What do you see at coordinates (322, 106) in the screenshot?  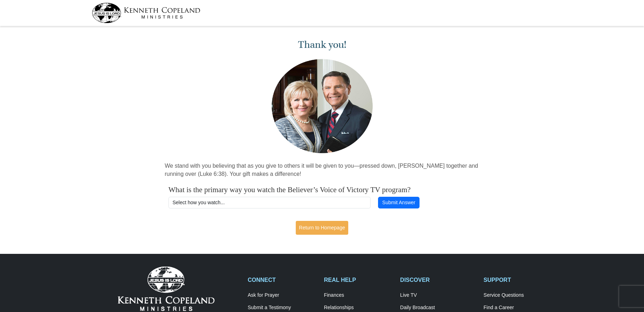 I see `img: Kenneth and Gloria` at bounding box center [322, 106].